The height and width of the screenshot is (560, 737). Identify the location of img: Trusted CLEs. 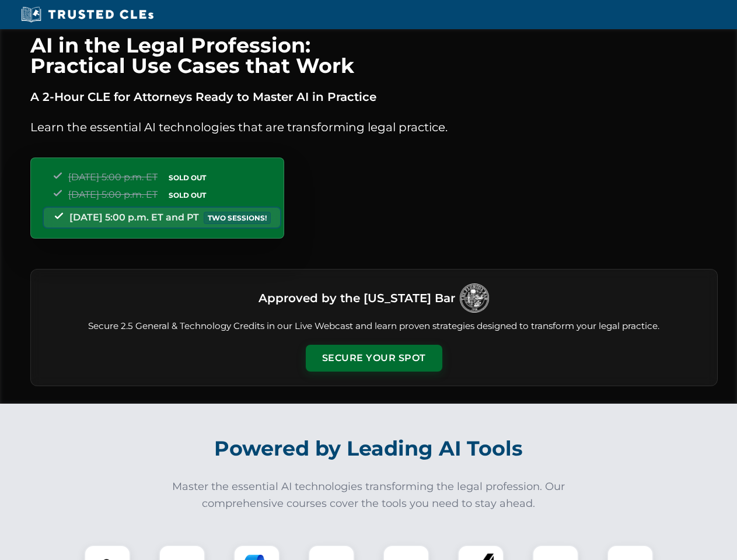
(87, 14).